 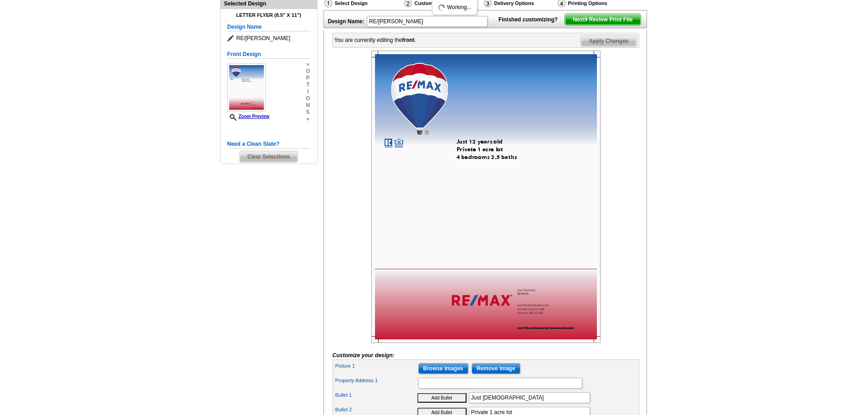 I want to click on label: Picture 1, so click(x=376, y=366).